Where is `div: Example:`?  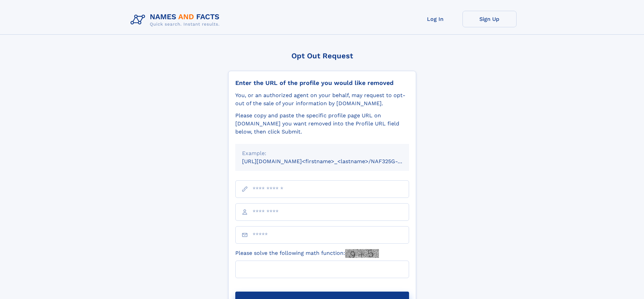
div: Example: is located at coordinates (322, 153).